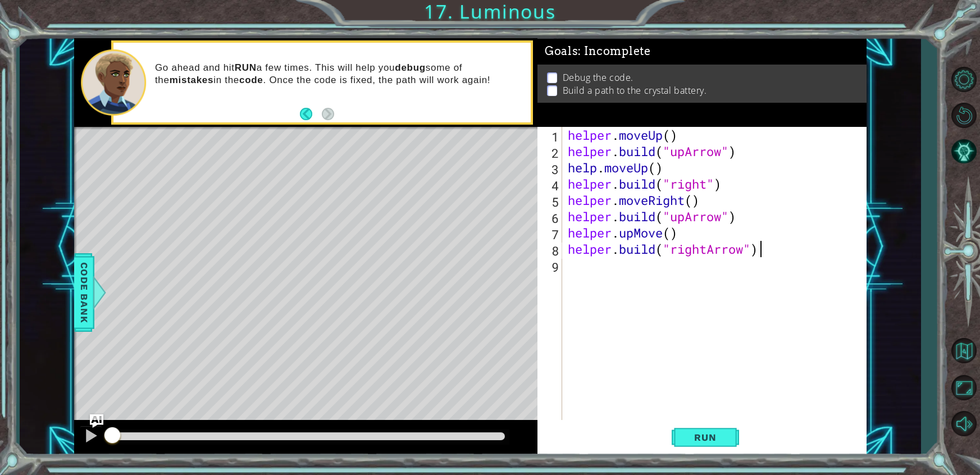 This screenshot has width=980, height=475. I want to click on div: 6, so click(551, 218).